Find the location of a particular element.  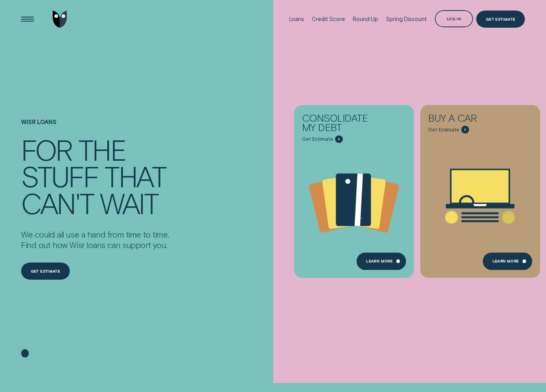

h4: For the stuff that can't wait is located at coordinates (95, 176).